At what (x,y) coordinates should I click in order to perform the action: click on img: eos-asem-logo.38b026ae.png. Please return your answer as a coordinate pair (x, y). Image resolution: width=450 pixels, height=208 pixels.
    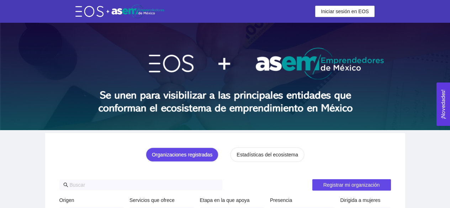
    Looking at the image, I should click on (120, 11).